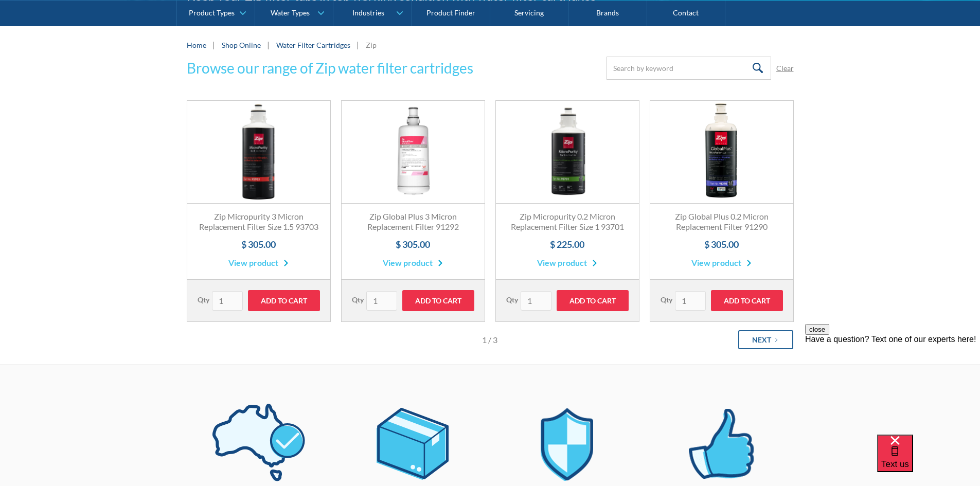 This screenshot has width=980, height=486. What do you see at coordinates (489, 340) in the screenshot?
I see `div: Page 1 of 3` at bounding box center [489, 340].